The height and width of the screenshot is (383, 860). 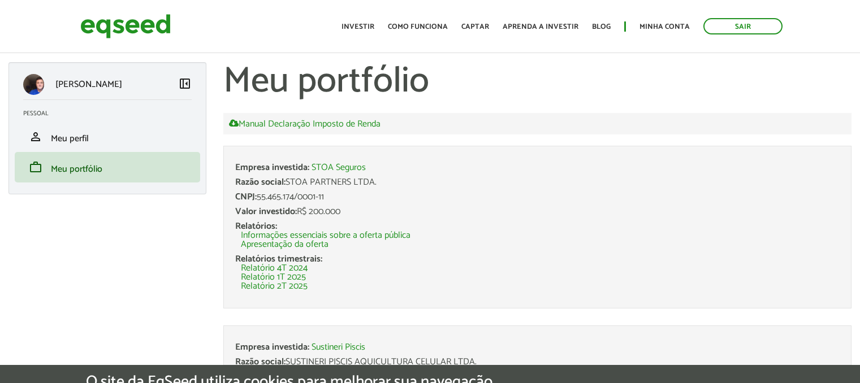 What do you see at coordinates (107, 137) in the screenshot?
I see `a: personMeu perfil` at bounding box center [107, 137].